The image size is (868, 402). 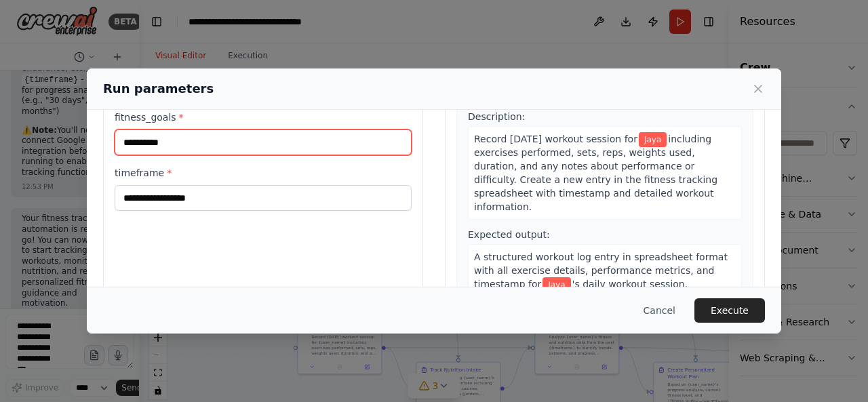 I want to click on span: Description:, so click(x=496, y=116).